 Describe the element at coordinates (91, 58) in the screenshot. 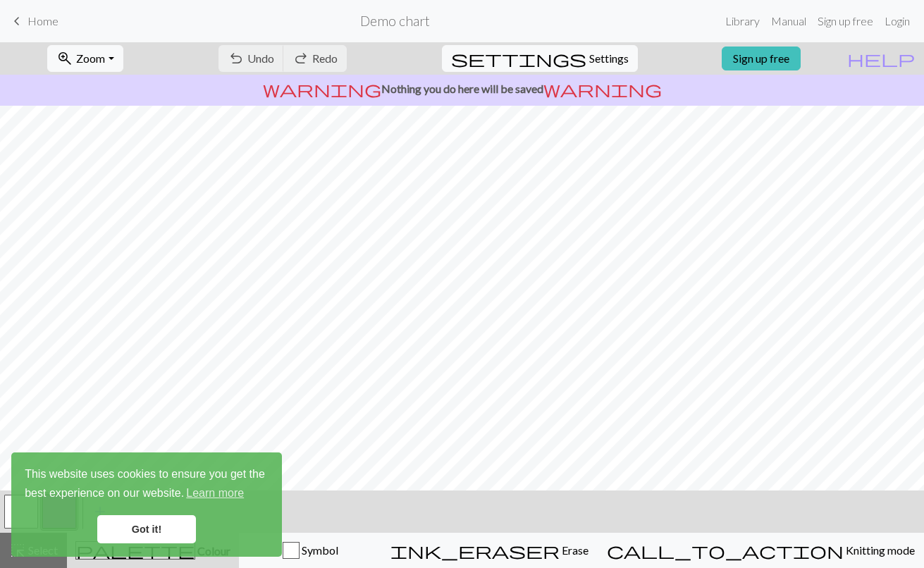

I see `span: Zoom` at that location.